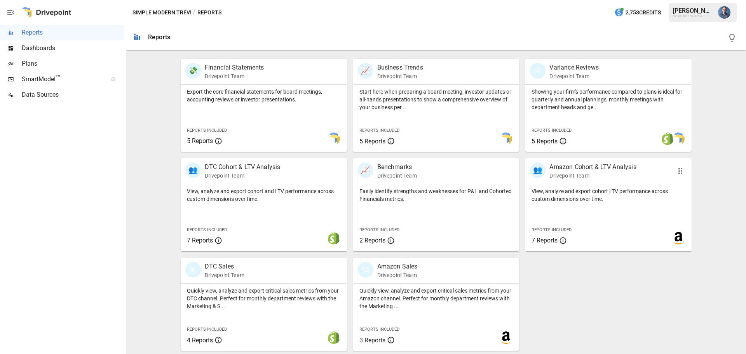  Describe the element at coordinates (264, 298) in the screenshot. I see `p: Quickly view, analyze and export critical sales metrics from your DTC channel. Perfect for monthl...` at that location.